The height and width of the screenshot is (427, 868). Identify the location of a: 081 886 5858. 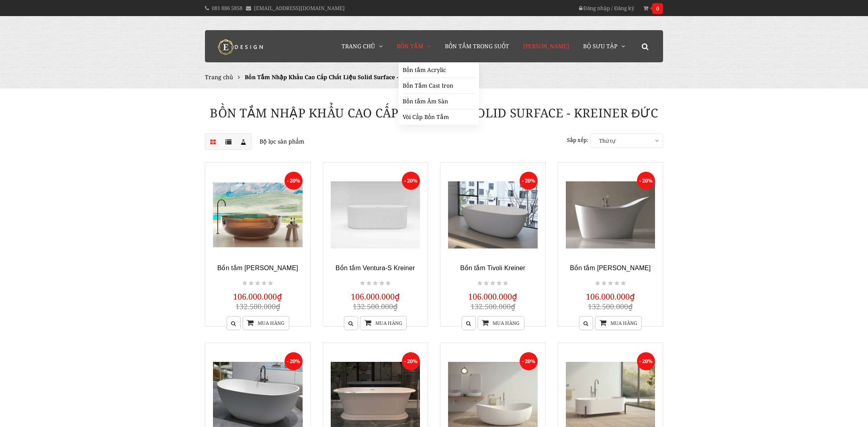
(227, 9).